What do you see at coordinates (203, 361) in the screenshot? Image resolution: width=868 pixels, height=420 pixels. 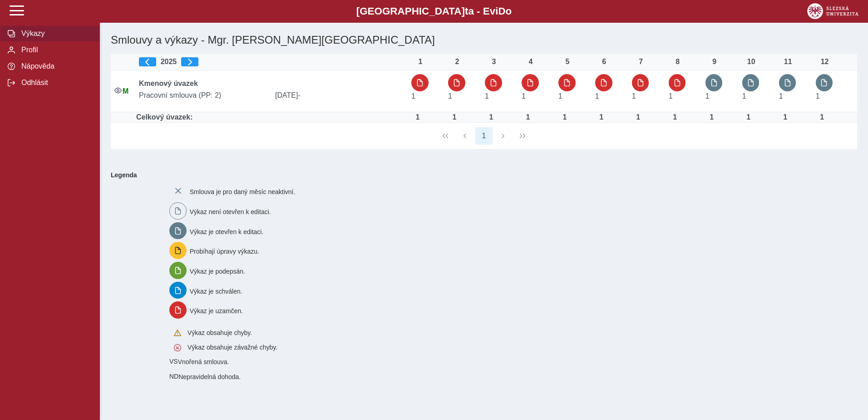 I see `span: Vnořená smlouva.` at bounding box center [203, 361].